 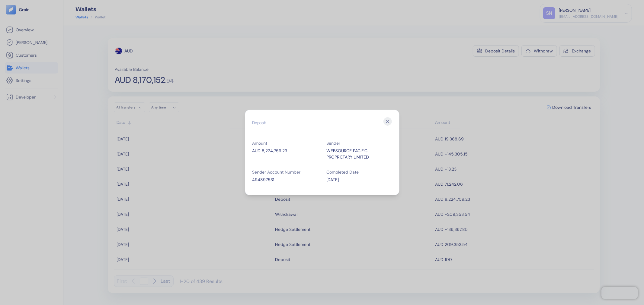 What do you see at coordinates (359, 172) in the screenshot?
I see `div: Completed Date` at bounding box center [359, 172].